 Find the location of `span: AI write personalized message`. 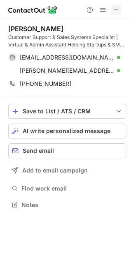

span: AI write personalized message is located at coordinates (66, 131).